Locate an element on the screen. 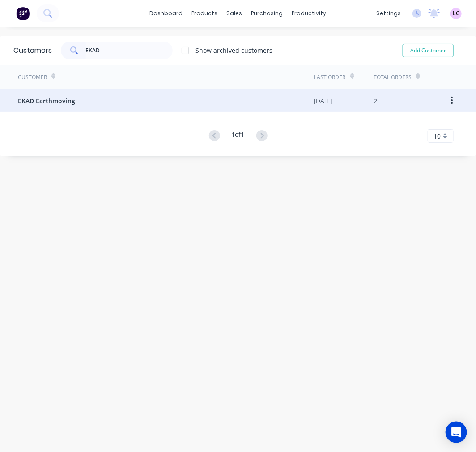 This screenshot has width=476, height=452. span: LC is located at coordinates (456, 13).